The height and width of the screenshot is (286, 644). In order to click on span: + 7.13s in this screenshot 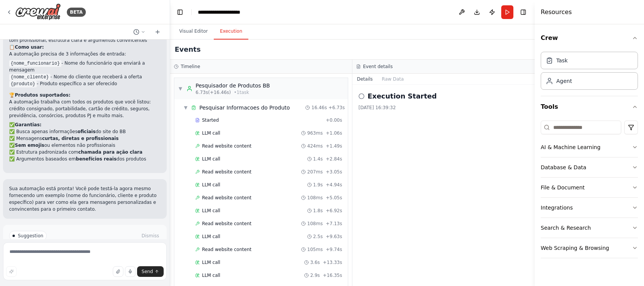, I will do `click(334, 224)`.